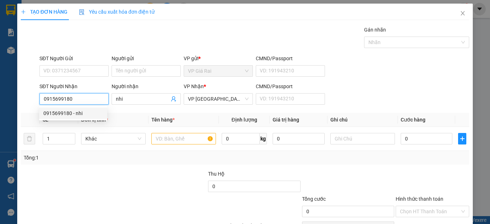 The height and width of the screenshot is (224, 490). What do you see at coordinates (38, 59) in the screenshot?
I see `b: GỬI : VP Giá Rai` at bounding box center [38, 59].